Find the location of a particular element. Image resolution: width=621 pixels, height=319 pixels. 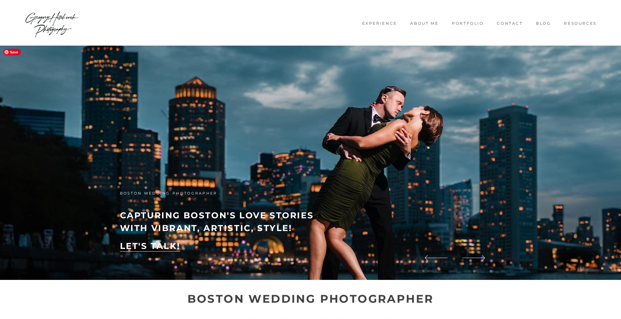

a: Contact is located at coordinates (510, 23).